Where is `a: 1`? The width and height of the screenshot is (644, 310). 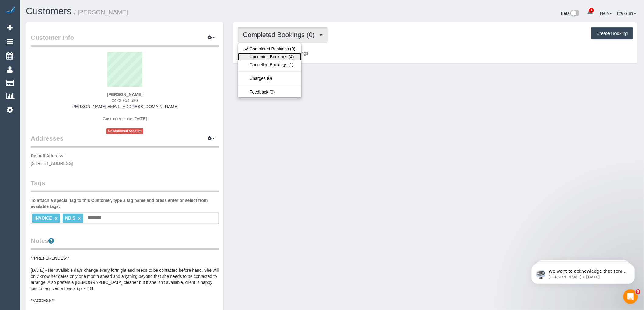 a: 1 is located at coordinates (589, 13).